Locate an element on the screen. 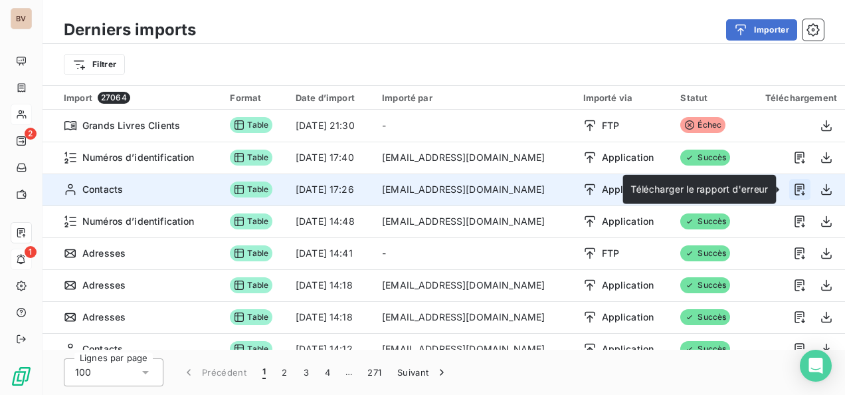 The image size is (845, 395). span: 100 is located at coordinates (83, 372).